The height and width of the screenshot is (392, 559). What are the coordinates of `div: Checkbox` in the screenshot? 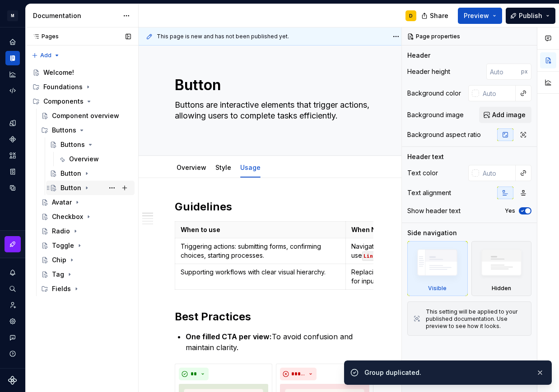 It's located at (67, 217).